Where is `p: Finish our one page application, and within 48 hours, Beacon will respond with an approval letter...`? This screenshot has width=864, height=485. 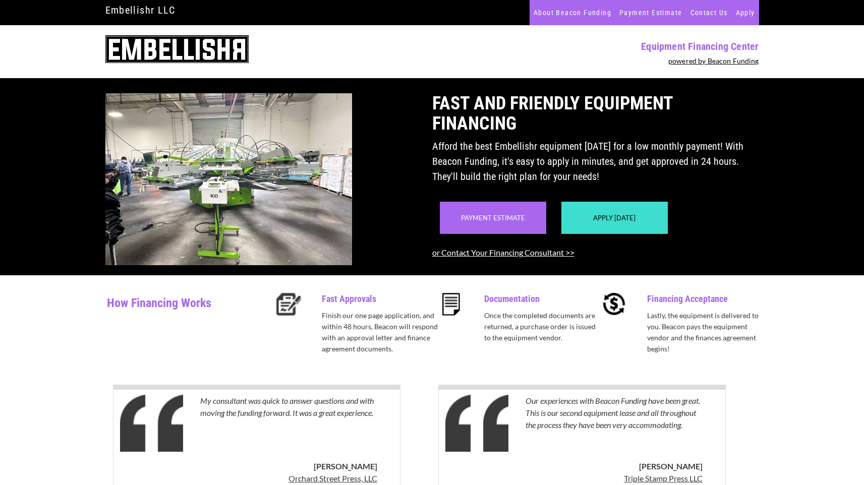
p: Finish our one page application, and within 48 hours, Beacon will respond with an approval letter... is located at coordinates (380, 332).